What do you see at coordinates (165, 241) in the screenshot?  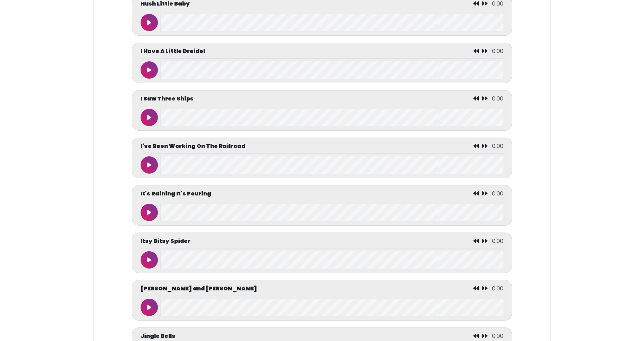 I see `p: Itsy Bitsy Spider` at bounding box center [165, 241].